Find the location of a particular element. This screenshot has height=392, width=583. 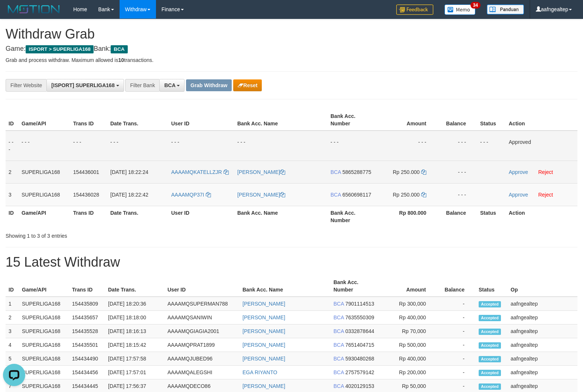

a: EGA RIYANTO is located at coordinates (260, 373).